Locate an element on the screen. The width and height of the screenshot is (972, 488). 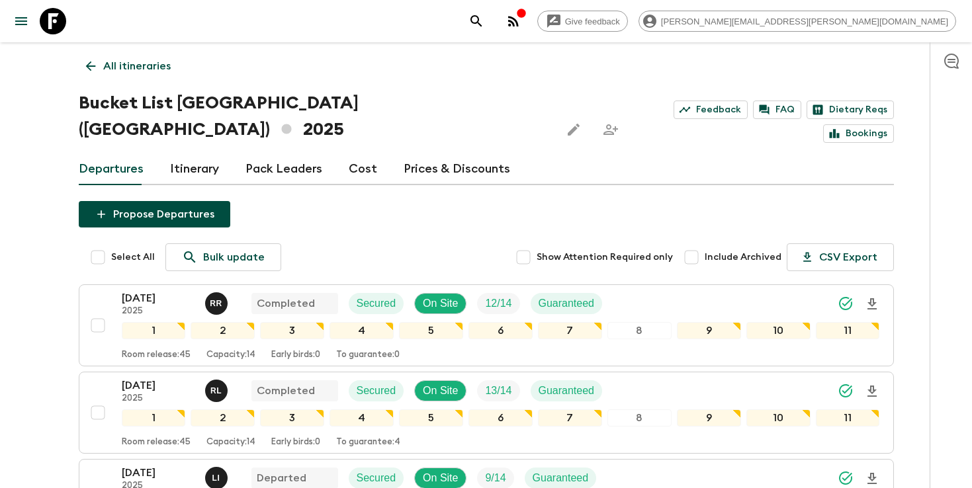
p: To guarantee: 4 is located at coordinates (368, 443).